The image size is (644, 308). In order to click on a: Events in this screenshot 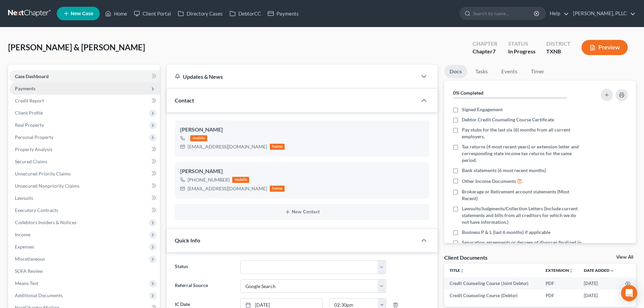, I will do `click(509, 72)`.